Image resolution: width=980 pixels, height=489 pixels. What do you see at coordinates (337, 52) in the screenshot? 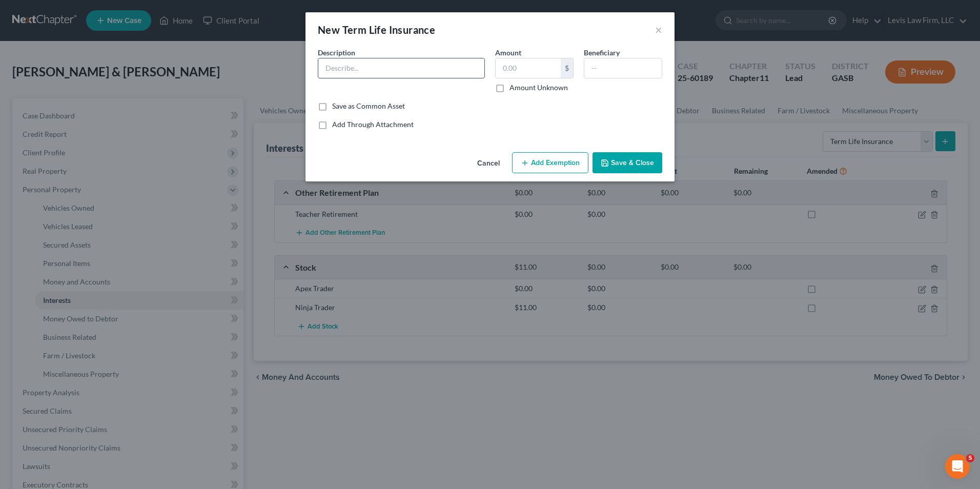
I see `span: Description` at bounding box center [337, 52].